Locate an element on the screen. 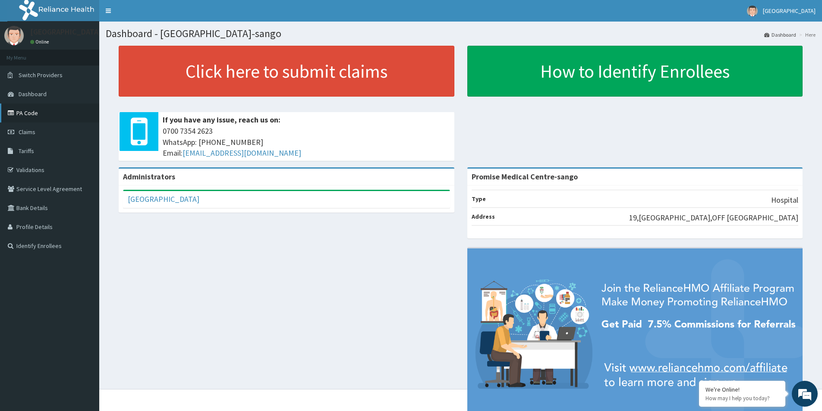 This screenshot has height=411, width=822. b: Type is located at coordinates (478, 199).